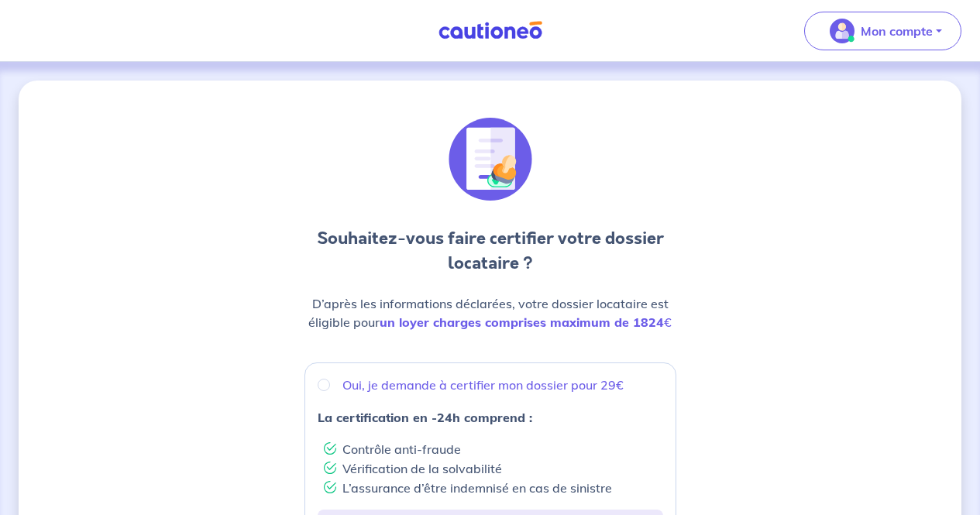 The width and height of the screenshot is (980, 515). I want to click on p: D’après les informations déclarées, votre dossier locataire est éligible pour, so click(490, 313).